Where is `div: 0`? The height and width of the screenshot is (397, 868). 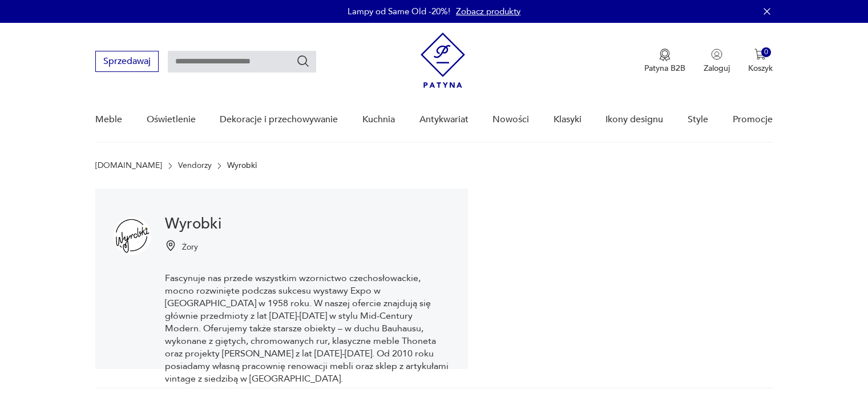
div: 0 is located at coordinates (765, 52).